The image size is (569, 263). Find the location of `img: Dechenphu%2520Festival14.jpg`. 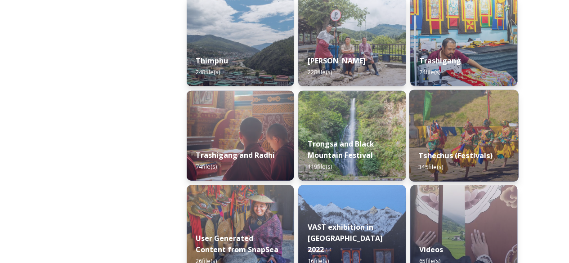

img: Dechenphu%2520Festival14.jpg is located at coordinates (463, 136).